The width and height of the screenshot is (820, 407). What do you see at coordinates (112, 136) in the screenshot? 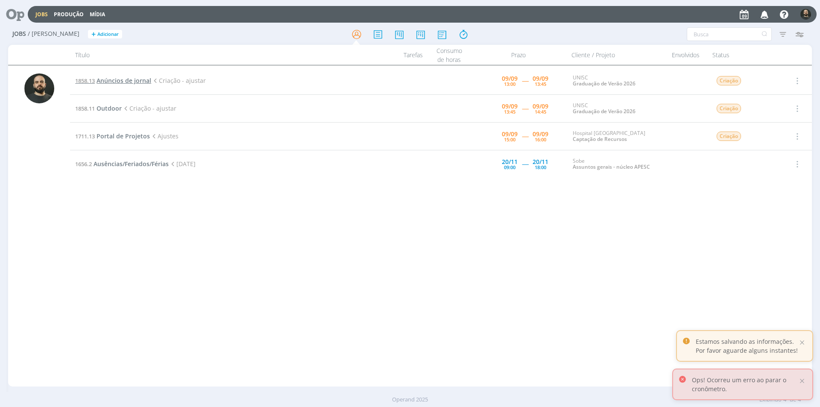
I see `a: 1711.13Portal de Projetos` at bounding box center [112, 136].